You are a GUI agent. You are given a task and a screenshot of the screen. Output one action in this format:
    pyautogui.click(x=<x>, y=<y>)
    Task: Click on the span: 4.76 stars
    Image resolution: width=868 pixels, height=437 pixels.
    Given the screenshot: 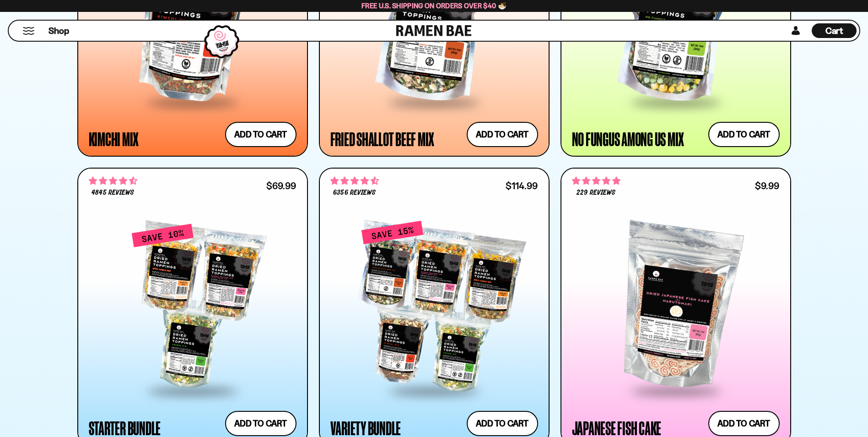 What is the action you would take?
    pyautogui.click(x=596, y=180)
    